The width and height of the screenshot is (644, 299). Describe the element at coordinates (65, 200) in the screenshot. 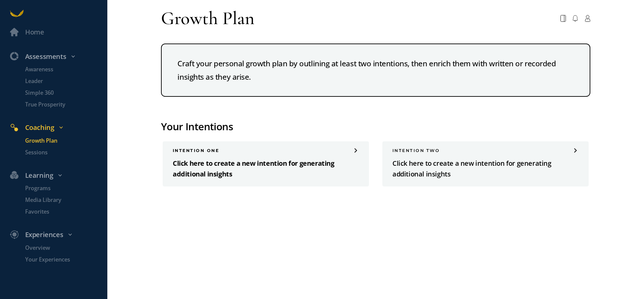

I see `p: Media Library` at that location.